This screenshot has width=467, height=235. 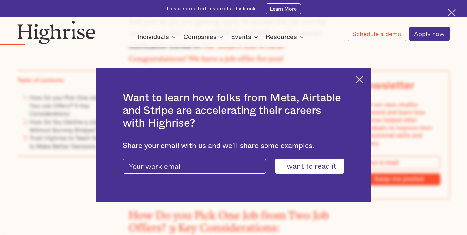 I want to click on img: Highrise logo, so click(x=56, y=32).